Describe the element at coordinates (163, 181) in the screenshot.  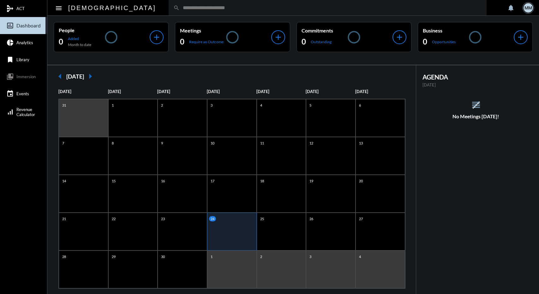
I see `p: 16` at that location.